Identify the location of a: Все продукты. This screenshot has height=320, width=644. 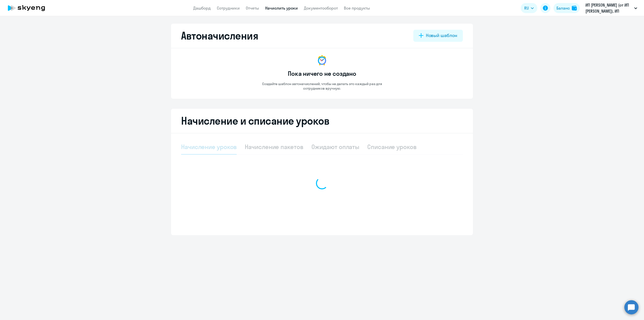
(357, 8).